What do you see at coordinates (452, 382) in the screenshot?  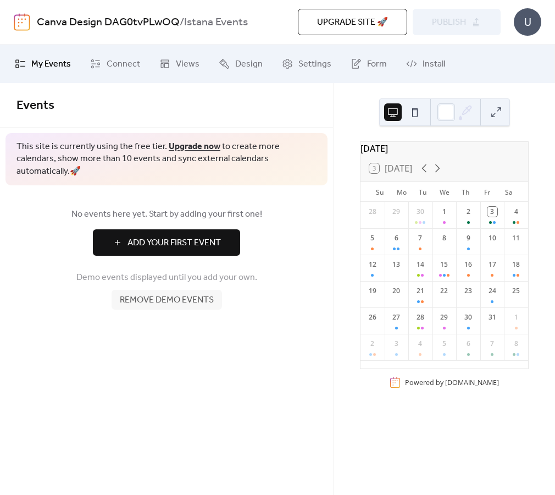 I see `div: Powered by` at bounding box center [452, 382].